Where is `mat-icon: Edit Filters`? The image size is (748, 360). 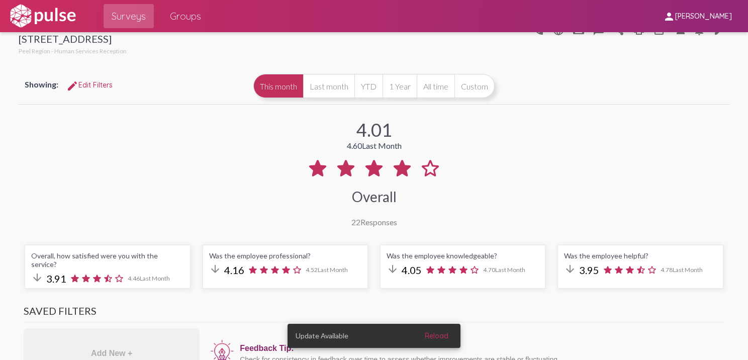
mat-icon: Edit Filters is located at coordinates (72, 86).